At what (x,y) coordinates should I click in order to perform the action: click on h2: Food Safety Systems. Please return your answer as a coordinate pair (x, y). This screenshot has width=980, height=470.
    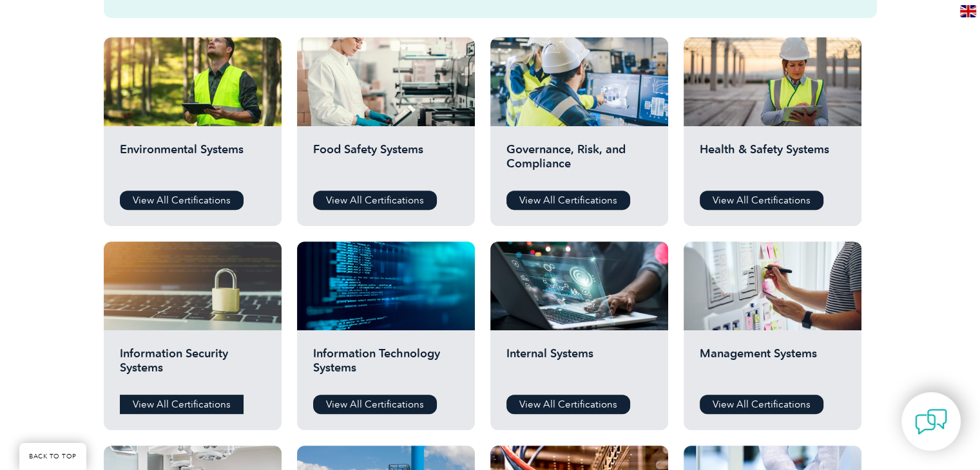
    Looking at the image, I should click on (386, 162).